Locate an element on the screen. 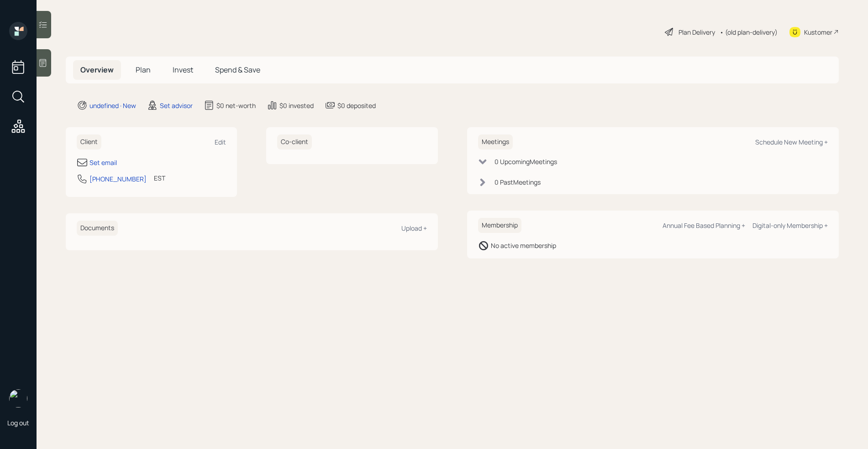  h6: Co-client is located at coordinates (295, 141).